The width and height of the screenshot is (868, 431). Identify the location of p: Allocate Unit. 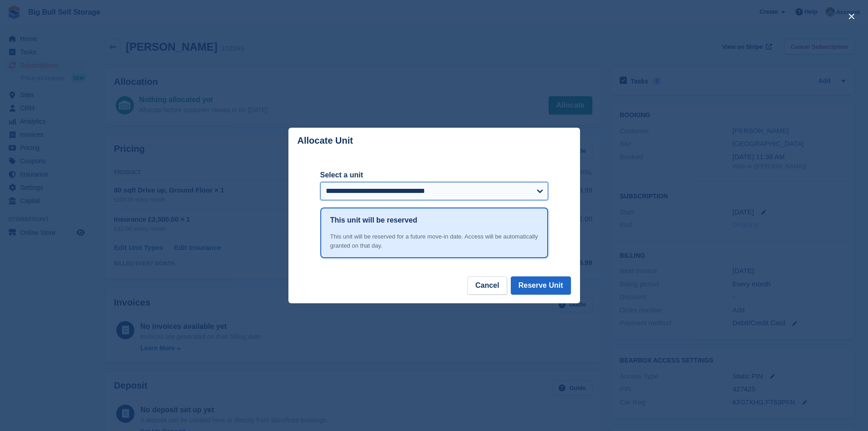
(326, 141).